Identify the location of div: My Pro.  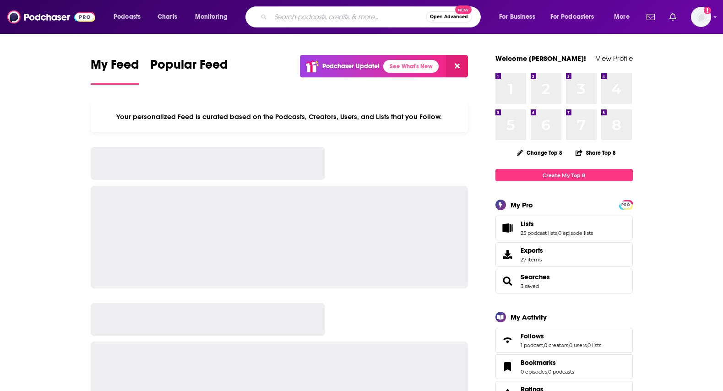
(522, 205).